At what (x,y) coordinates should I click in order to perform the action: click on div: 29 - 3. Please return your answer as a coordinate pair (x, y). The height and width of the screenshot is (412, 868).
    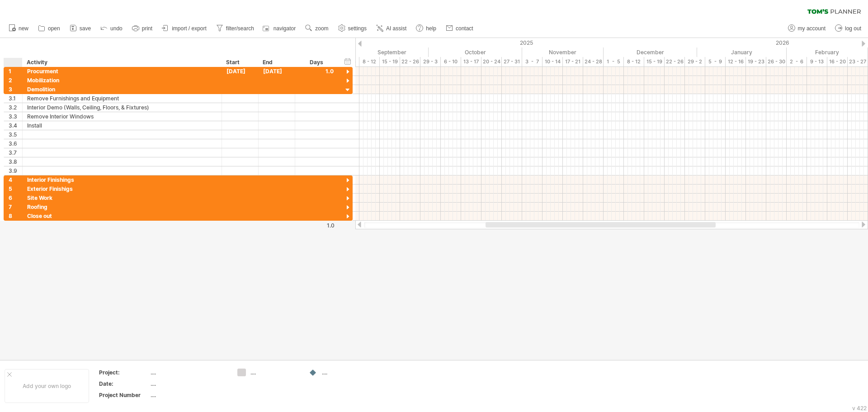
    Looking at the image, I should click on (430, 61).